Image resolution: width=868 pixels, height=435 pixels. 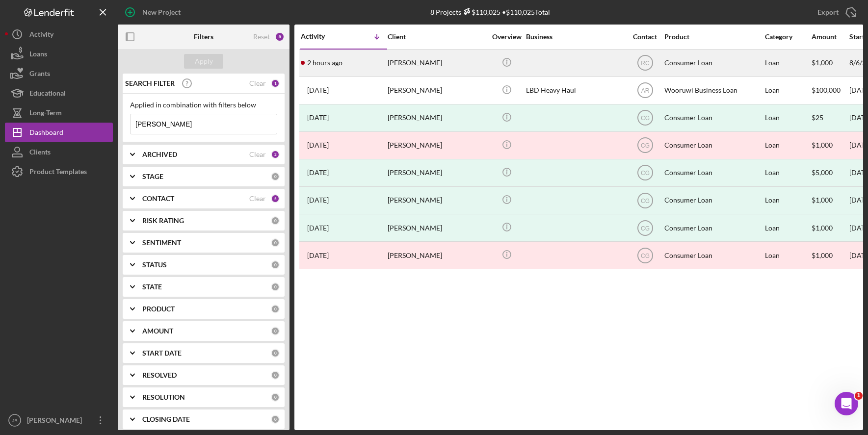 I want to click on time: 2024-07-18 20:09, so click(x=318, y=256).